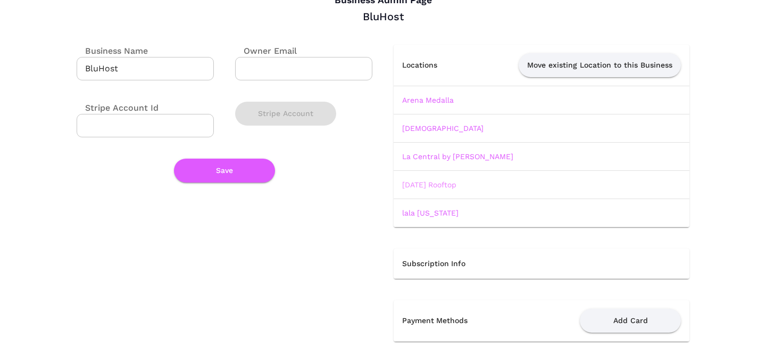 The image size is (766, 363). I want to click on a: Stripe Account, so click(286, 113).